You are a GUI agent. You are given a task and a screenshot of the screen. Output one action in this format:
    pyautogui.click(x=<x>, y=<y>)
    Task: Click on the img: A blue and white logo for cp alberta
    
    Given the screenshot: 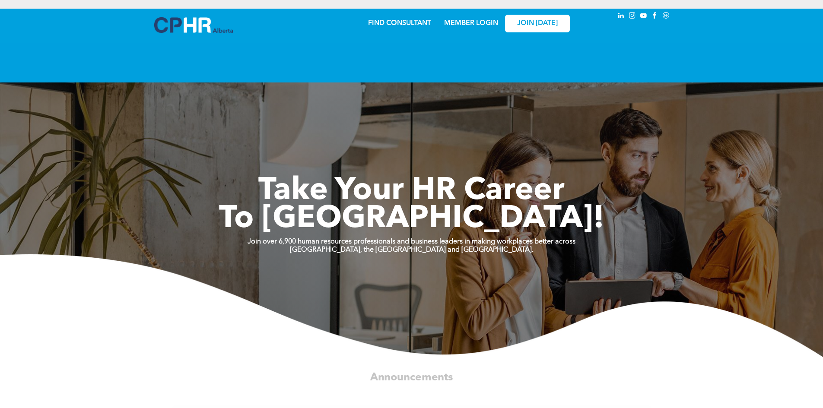 What is the action you would take?
    pyautogui.click(x=194, y=25)
    